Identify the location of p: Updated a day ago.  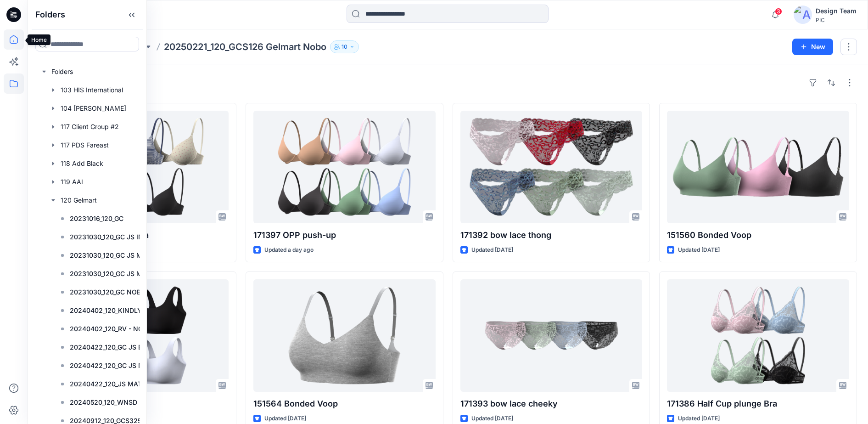
(289, 250).